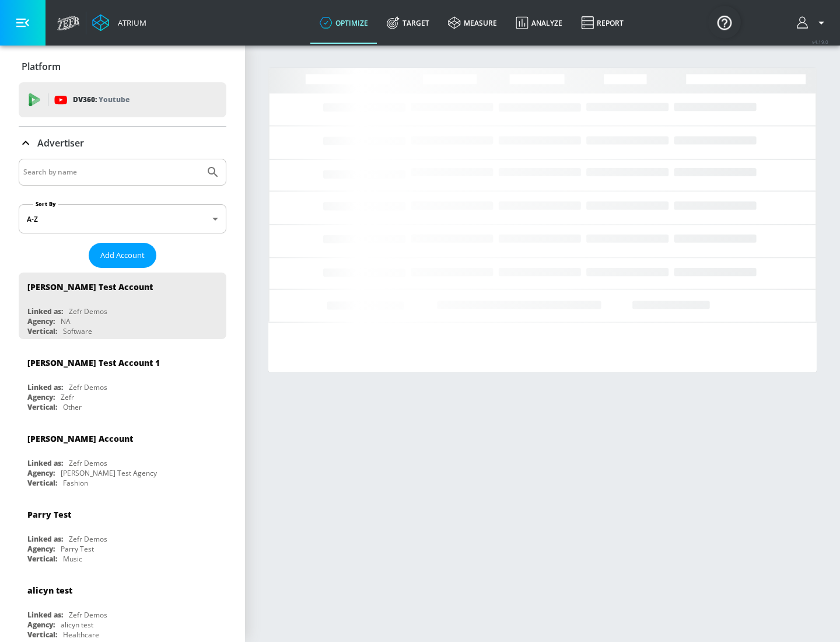 The height and width of the screenshot is (642, 840). I want to click on div: Healthcare, so click(81, 634).